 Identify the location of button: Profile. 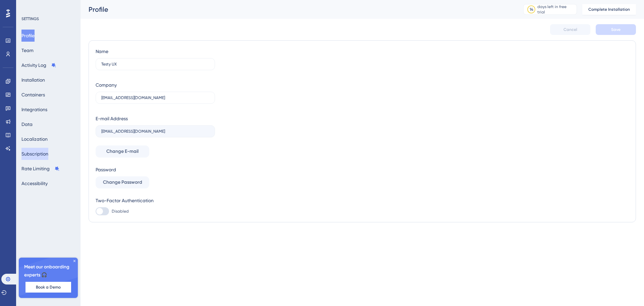
(28, 36).